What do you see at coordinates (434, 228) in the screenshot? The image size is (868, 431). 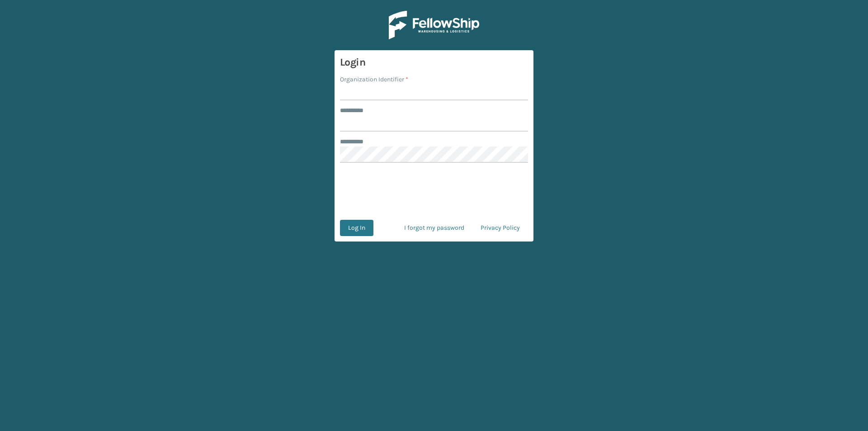 I see `a: I forgot my password` at bounding box center [434, 228].